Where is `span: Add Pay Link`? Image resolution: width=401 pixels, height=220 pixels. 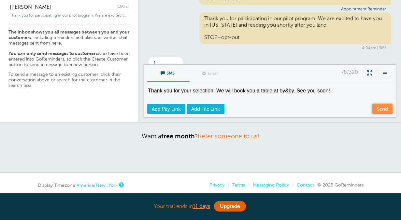
span: Add Pay Link is located at coordinates (166, 109).